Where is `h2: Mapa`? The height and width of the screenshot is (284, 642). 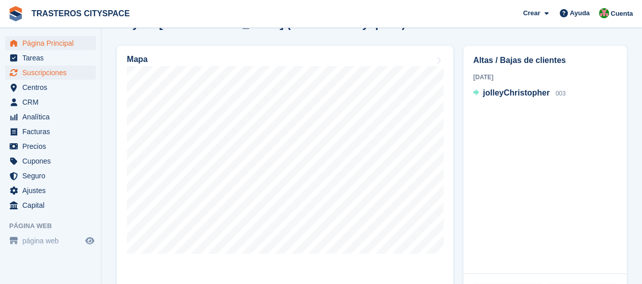 h2: Mapa is located at coordinates (137, 59).